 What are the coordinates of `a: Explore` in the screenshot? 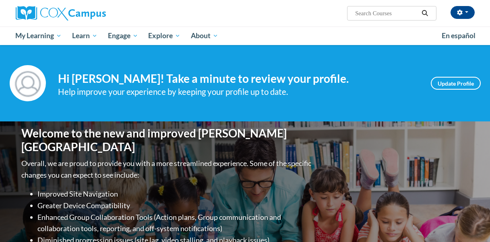 It's located at (164, 36).